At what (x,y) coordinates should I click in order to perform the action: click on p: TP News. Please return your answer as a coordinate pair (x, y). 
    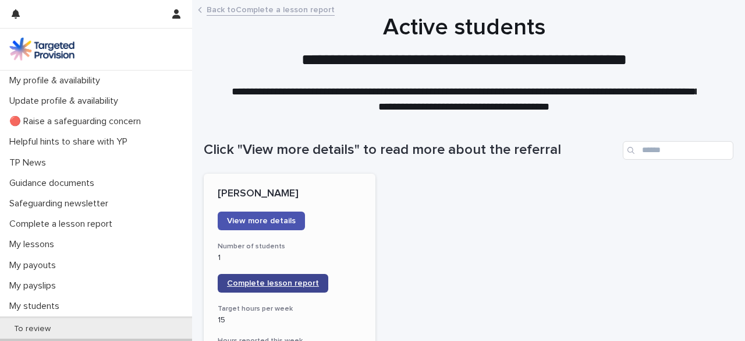
    Looking at the image, I should click on (30, 162).